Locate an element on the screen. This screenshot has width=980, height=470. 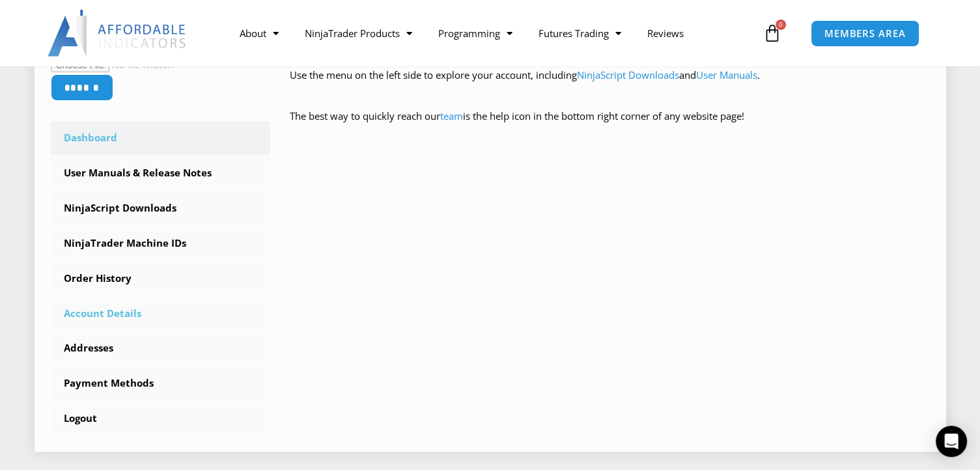
a: User Manuals & Release Notes is located at coordinates (161, 173).